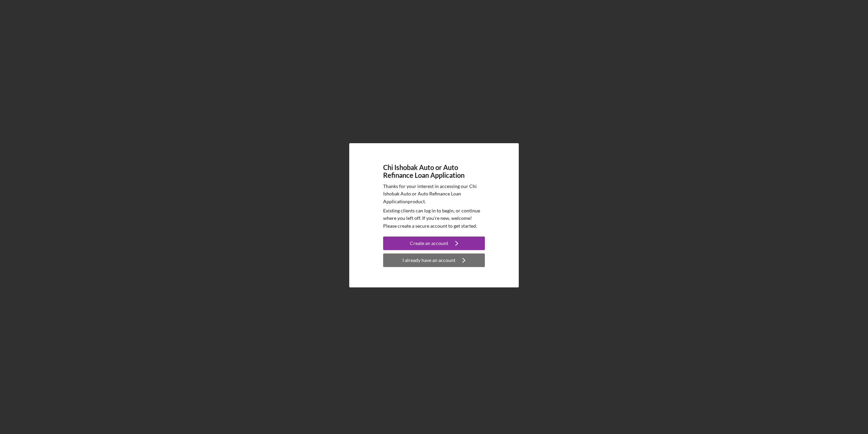  What do you see at coordinates (434, 260) in the screenshot?
I see `button: I already have an account` at bounding box center [434, 260].